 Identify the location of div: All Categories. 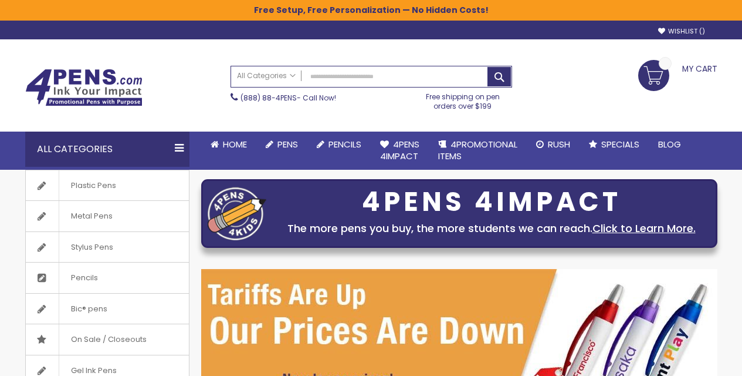
(107, 149).